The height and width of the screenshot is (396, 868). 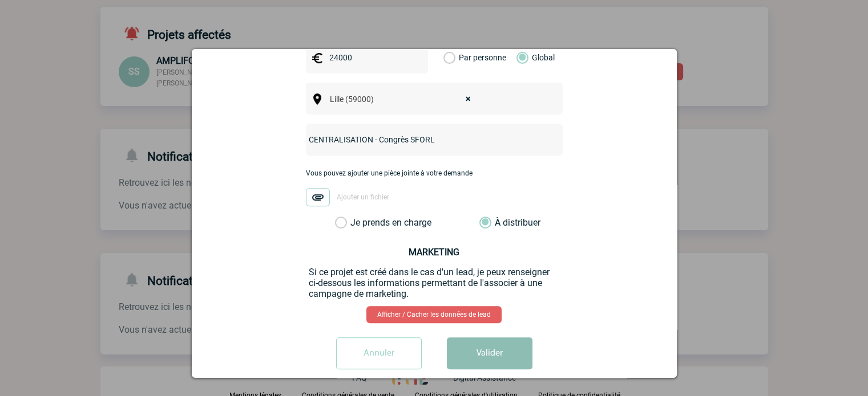 I want to click on label: Je prends en charge, so click(x=345, y=223).